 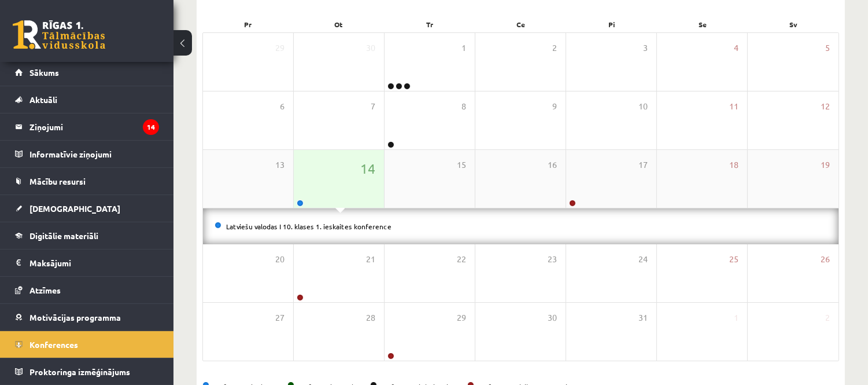 What do you see at coordinates (828, 48) in the screenshot?
I see `span: 5` at bounding box center [828, 48].